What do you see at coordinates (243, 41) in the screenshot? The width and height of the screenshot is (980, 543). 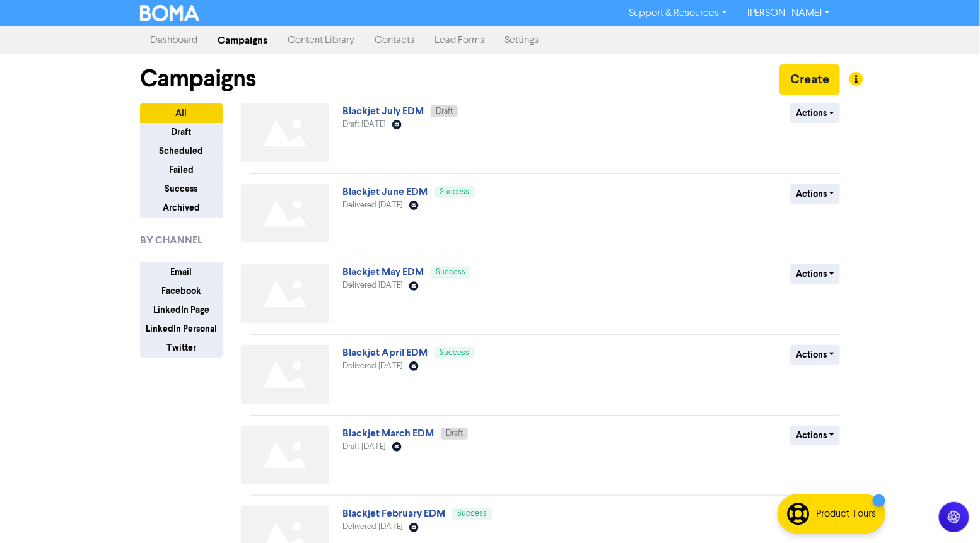 I see `a: Campaigns` at bounding box center [243, 41].